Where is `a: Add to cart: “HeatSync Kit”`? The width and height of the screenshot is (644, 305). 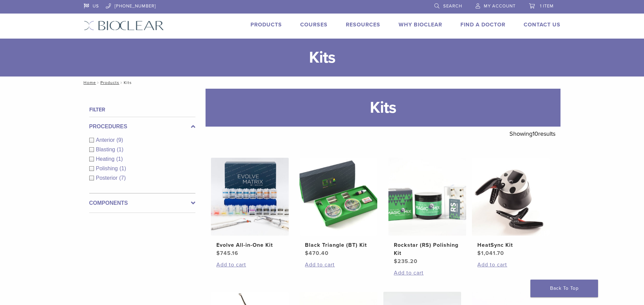 a: Add to cart: “HeatSync Kit” is located at coordinates (511, 265).